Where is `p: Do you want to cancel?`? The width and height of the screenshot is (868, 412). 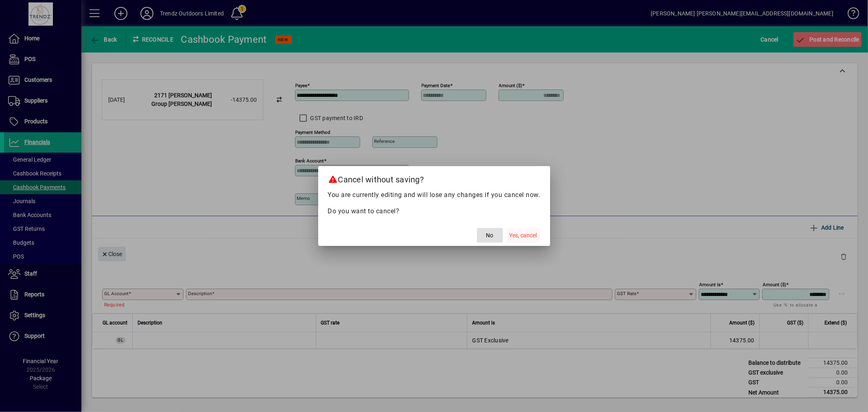
p: Do you want to cancel? is located at coordinates (434, 211).